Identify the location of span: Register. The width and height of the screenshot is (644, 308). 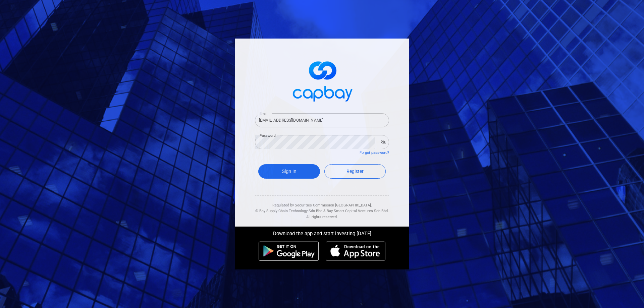
(355, 171).